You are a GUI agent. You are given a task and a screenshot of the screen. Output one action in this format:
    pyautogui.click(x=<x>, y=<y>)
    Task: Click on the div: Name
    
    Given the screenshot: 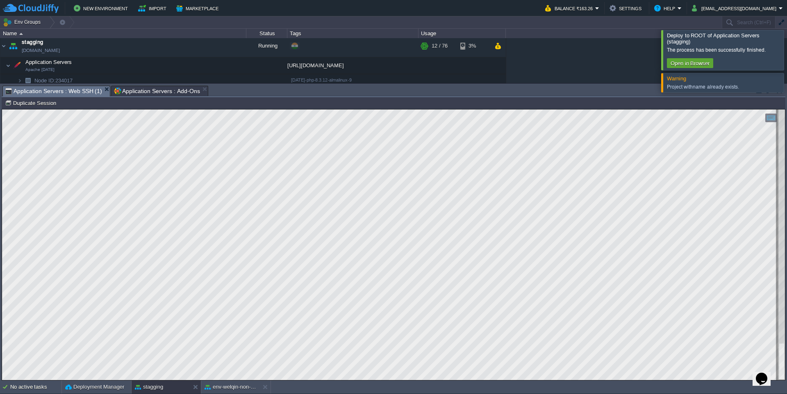 What is the action you would take?
    pyautogui.click(x=123, y=33)
    